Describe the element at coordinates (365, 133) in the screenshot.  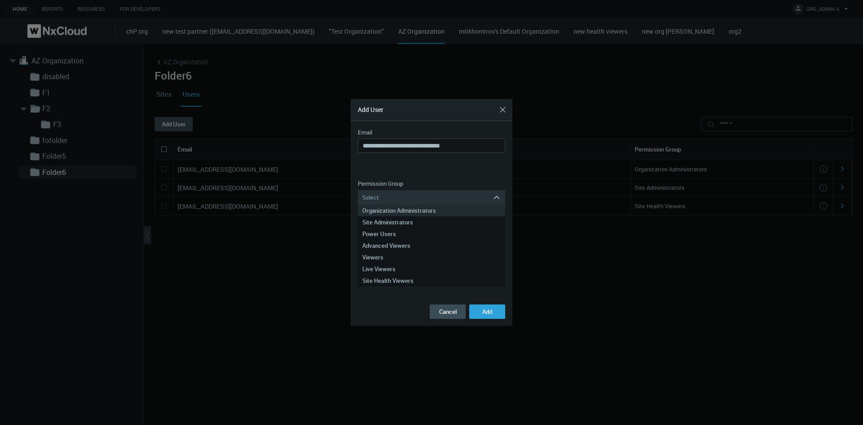
I see `label: Email` at that location.